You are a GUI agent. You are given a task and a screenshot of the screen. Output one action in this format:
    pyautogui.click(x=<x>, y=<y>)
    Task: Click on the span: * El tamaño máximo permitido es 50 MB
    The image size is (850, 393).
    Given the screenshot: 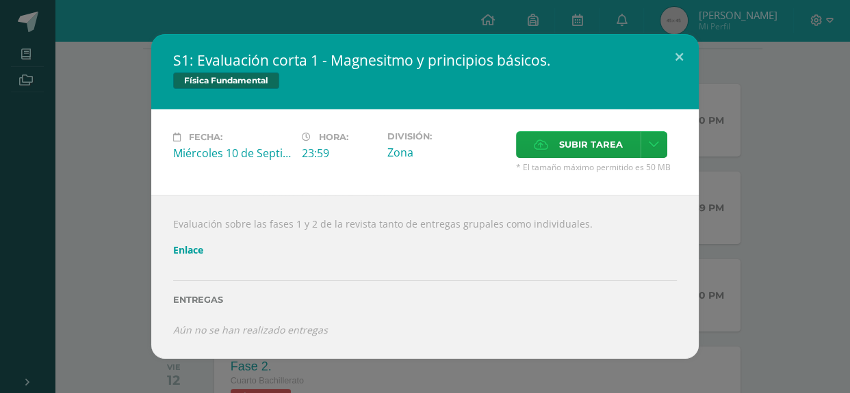 What is the action you would take?
    pyautogui.click(x=596, y=167)
    